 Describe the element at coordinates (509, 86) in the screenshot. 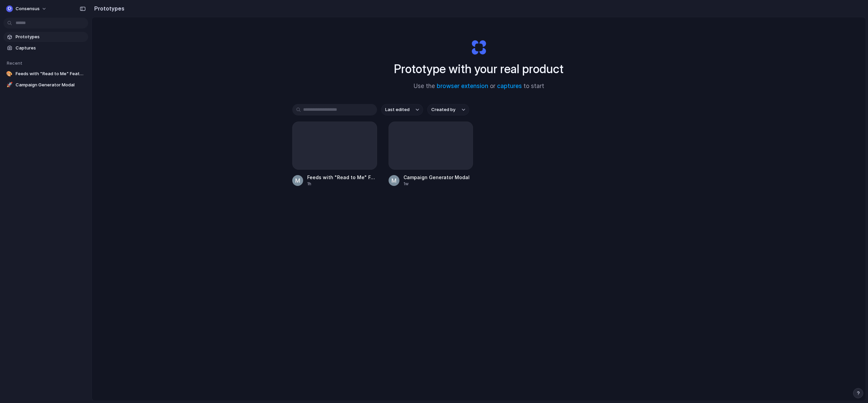

I see `a: captures` at that location.